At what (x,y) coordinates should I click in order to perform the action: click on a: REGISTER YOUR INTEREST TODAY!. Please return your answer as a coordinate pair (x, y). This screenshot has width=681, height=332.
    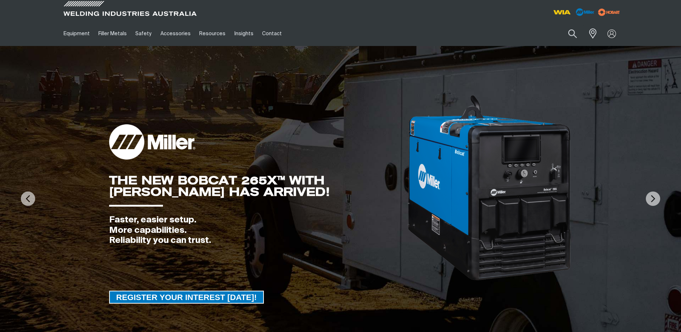
    Looking at the image, I should click on (187, 297).